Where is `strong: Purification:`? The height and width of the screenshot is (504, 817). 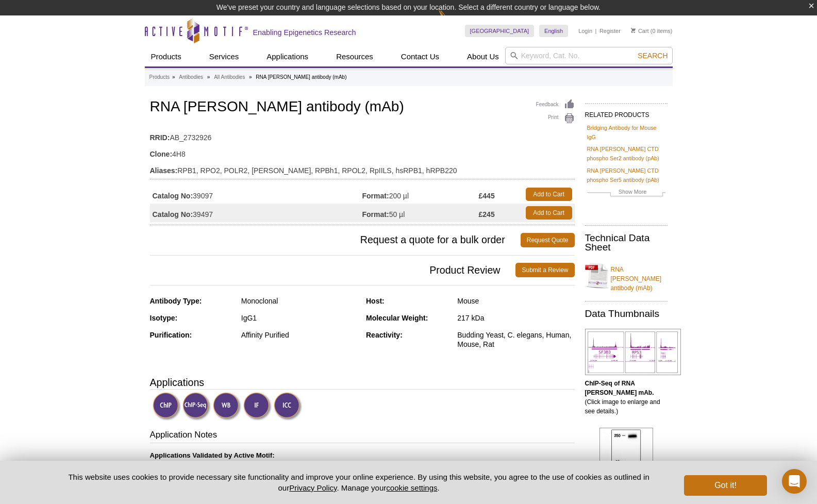 strong: Purification: is located at coordinates (171, 335).